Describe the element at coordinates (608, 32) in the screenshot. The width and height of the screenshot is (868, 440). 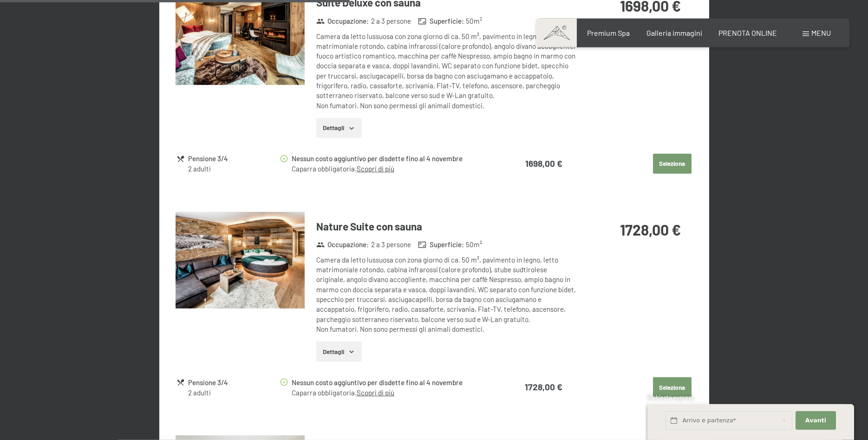
I see `a: Premium Spa` at that location.